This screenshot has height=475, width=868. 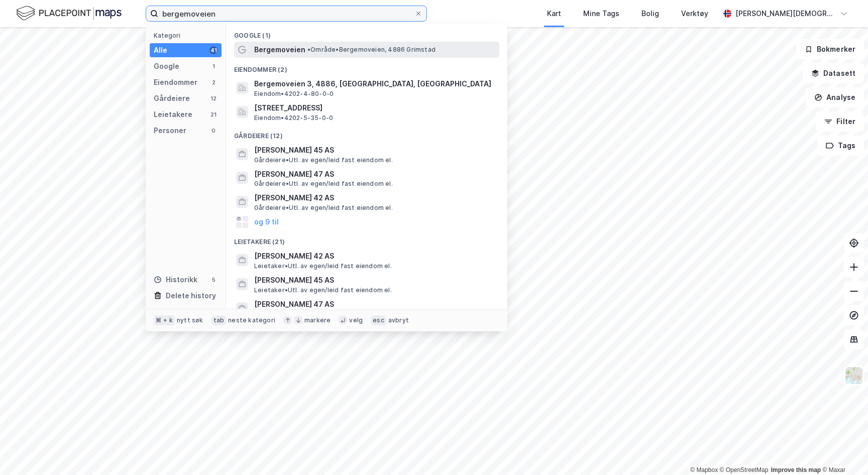 I want to click on div: Delete history, so click(x=191, y=296).